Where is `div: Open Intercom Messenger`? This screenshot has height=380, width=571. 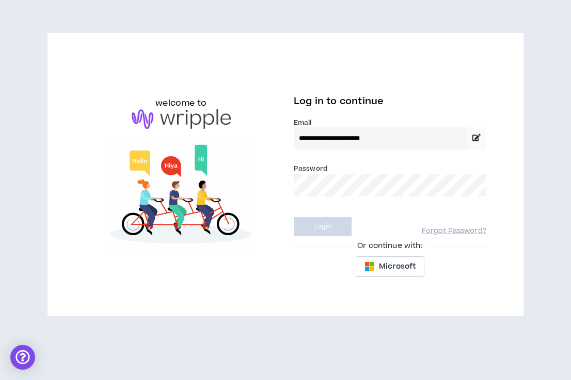
div: Open Intercom Messenger is located at coordinates (23, 358).